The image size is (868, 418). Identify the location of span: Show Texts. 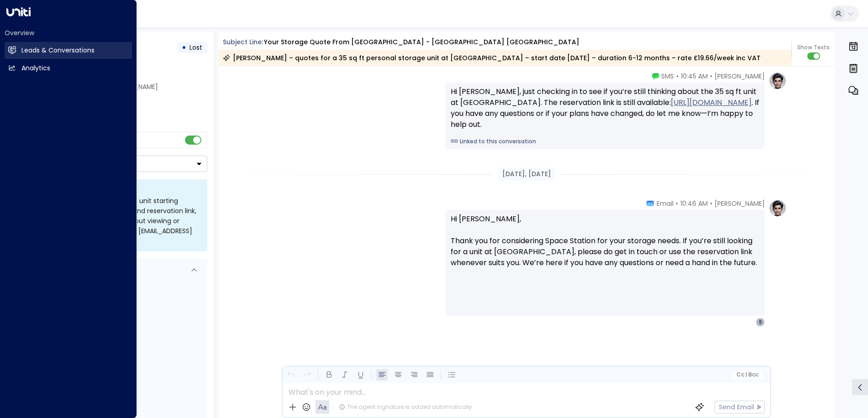
(814, 47).